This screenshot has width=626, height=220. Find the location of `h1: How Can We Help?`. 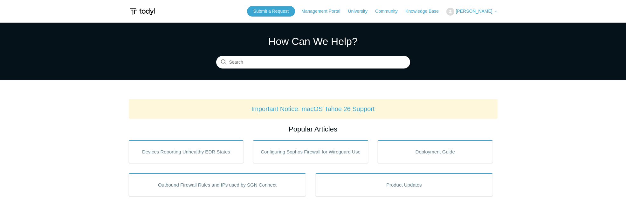

h1: How Can We Help? is located at coordinates (313, 41).